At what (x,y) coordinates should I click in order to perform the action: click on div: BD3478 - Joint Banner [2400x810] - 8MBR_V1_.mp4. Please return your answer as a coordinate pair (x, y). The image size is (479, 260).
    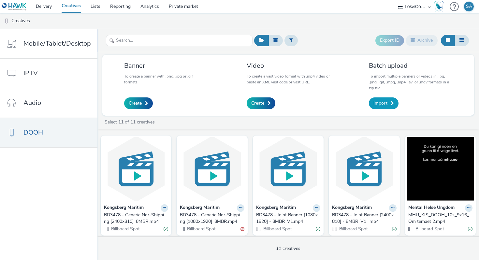
    Looking at the image, I should click on (363, 218).